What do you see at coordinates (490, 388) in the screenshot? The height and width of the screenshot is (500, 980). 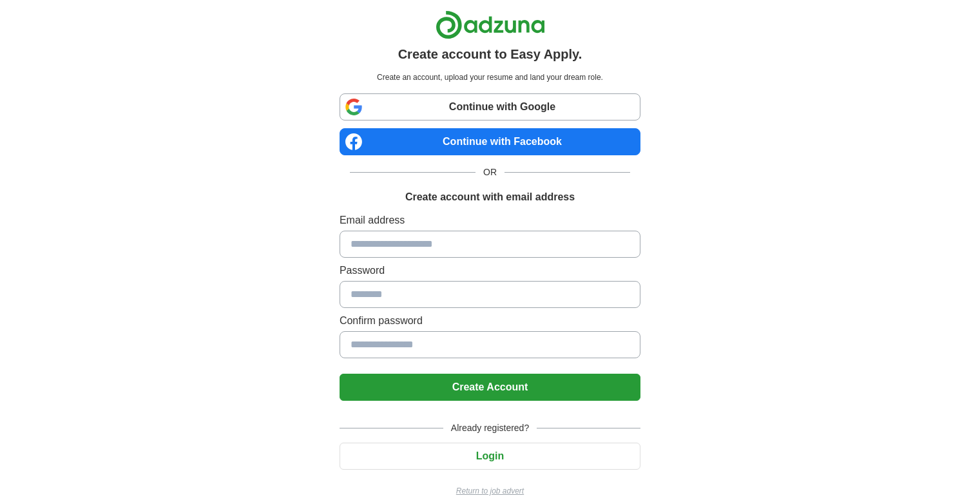 I see `button: Create Account` at bounding box center [490, 388].